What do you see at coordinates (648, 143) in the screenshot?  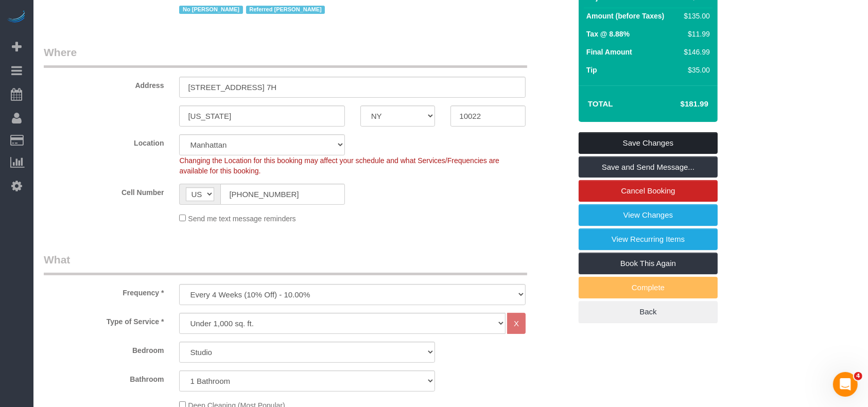 I see `a: Save Changes` at bounding box center [648, 143].